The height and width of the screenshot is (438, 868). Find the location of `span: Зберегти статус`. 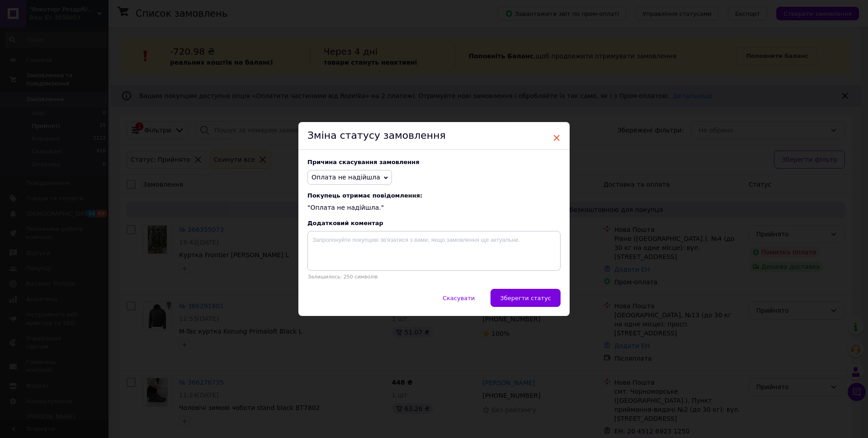

span: Зберегти статус is located at coordinates (525, 298).